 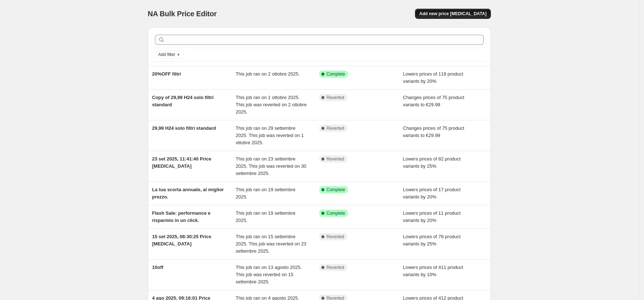 What do you see at coordinates (270, 135) in the screenshot?
I see `span: This job ran on 29 settembre 2025. This job was reverted on 1 ottobre 2025.` at bounding box center [270, 135].